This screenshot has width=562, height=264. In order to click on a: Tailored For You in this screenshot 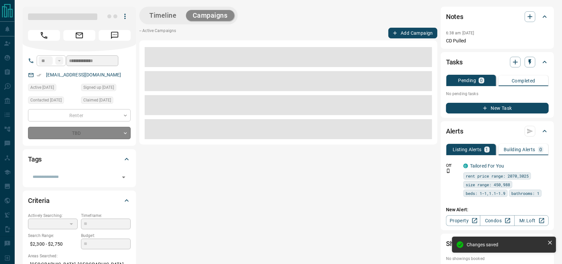, I will do `click(487, 166)`.